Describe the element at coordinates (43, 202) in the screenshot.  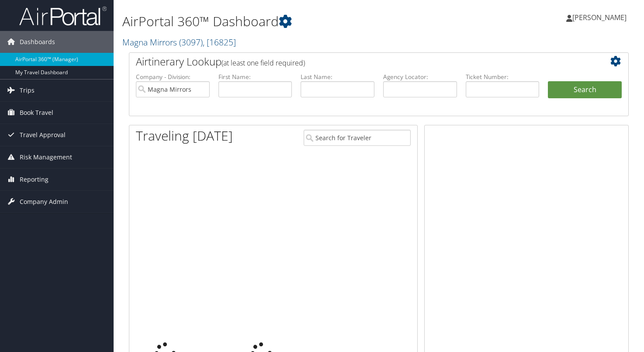
I see `span: Company Admin` at that location.